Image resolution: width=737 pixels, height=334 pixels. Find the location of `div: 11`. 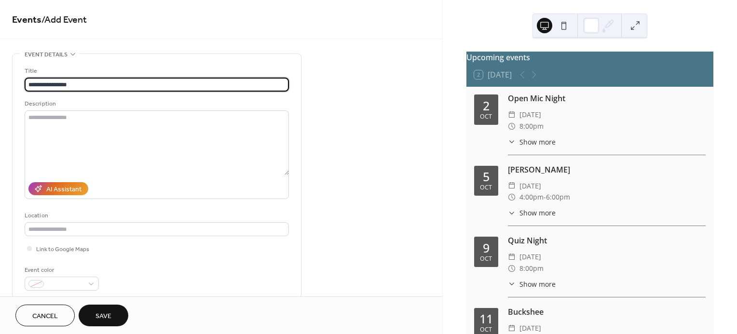

div: 11 is located at coordinates (486, 319).